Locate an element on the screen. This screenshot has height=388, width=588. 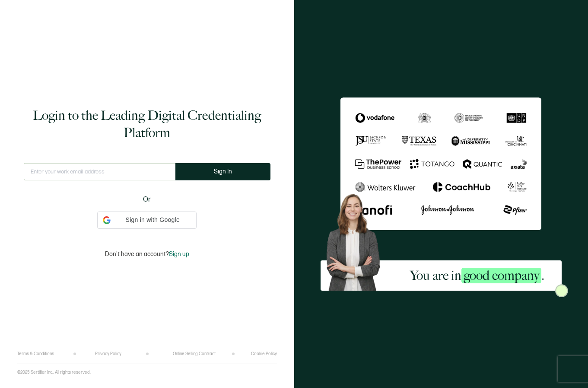
h2: You are in . is located at coordinates (477, 275).